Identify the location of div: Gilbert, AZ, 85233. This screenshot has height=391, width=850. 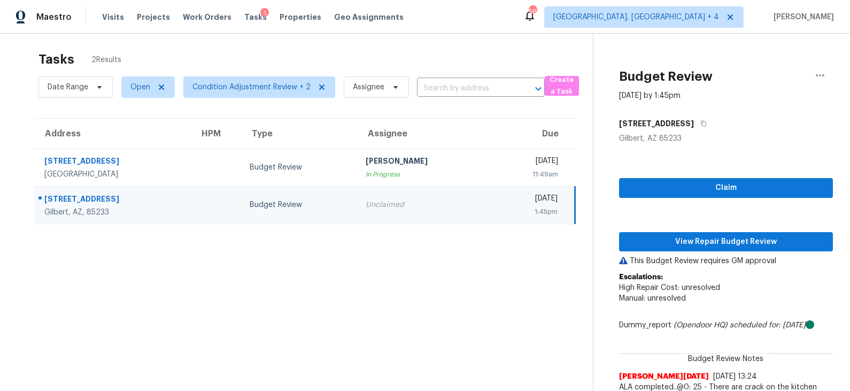
(113, 212).